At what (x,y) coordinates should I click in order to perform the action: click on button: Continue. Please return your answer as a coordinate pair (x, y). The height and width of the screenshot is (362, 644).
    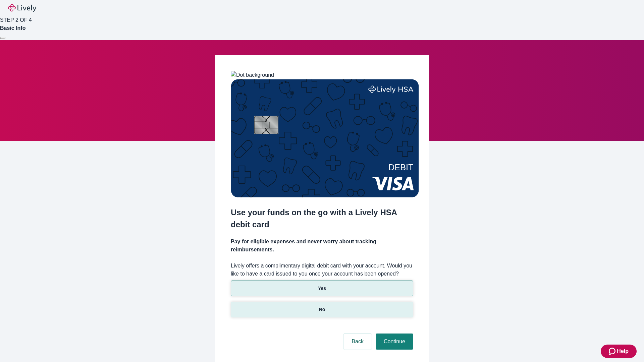
    Looking at the image, I should click on (394, 342).